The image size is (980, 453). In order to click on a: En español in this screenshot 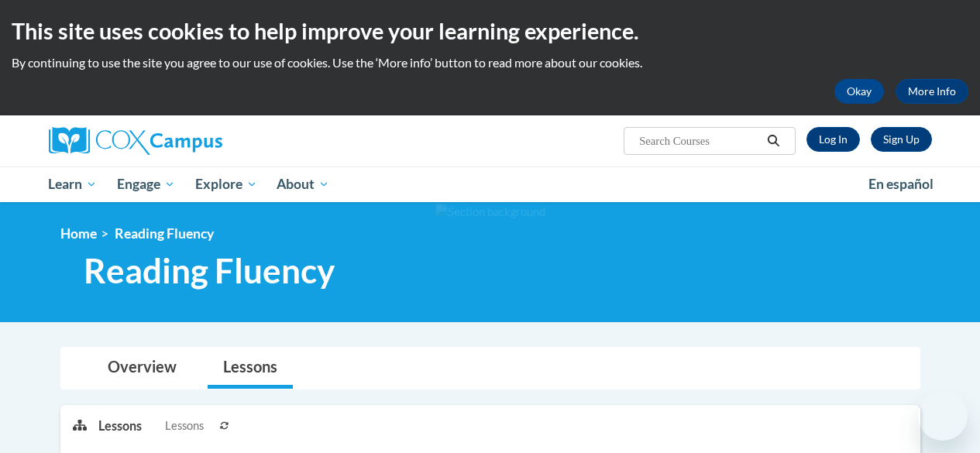, I will do `click(900, 184)`.